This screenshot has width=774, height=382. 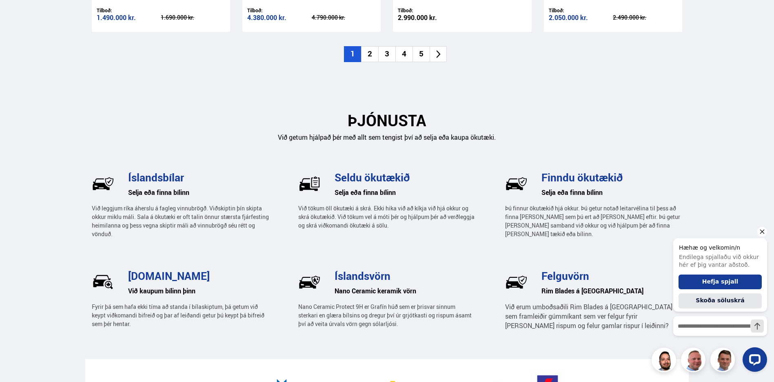 What do you see at coordinates (387, 120) in the screenshot?
I see `h2: ÞJÓNUSTA` at bounding box center [387, 120].